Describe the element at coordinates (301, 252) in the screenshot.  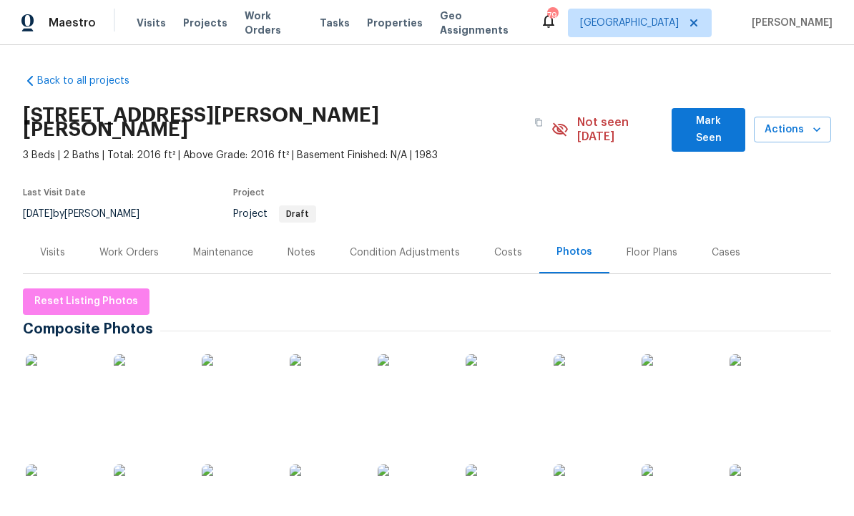
I see `div: Notes` at that location.